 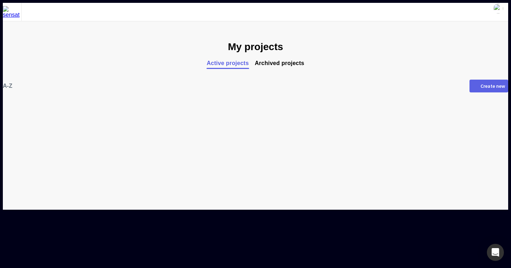 I want to click on span: Archived projects, so click(x=280, y=63).